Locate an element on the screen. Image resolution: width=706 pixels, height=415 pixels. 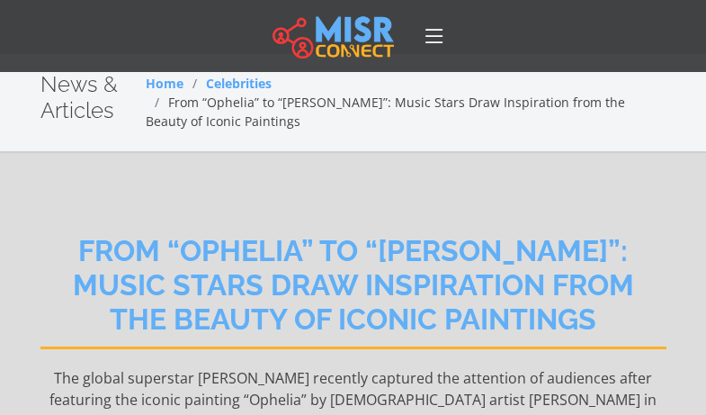
a: Celebrities is located at coordinates (238, 83).